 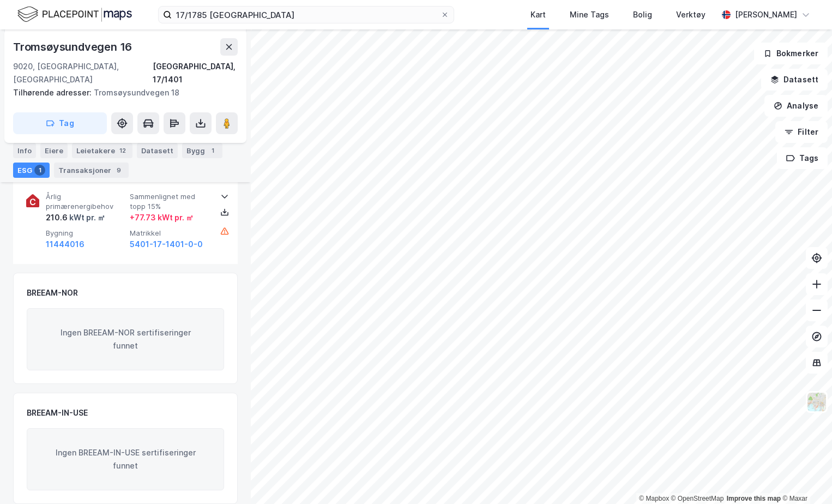 What do you see at coordinates (202, 151) in the screenshot?
I see `div: Bygg` at bounding box center [202, 151].